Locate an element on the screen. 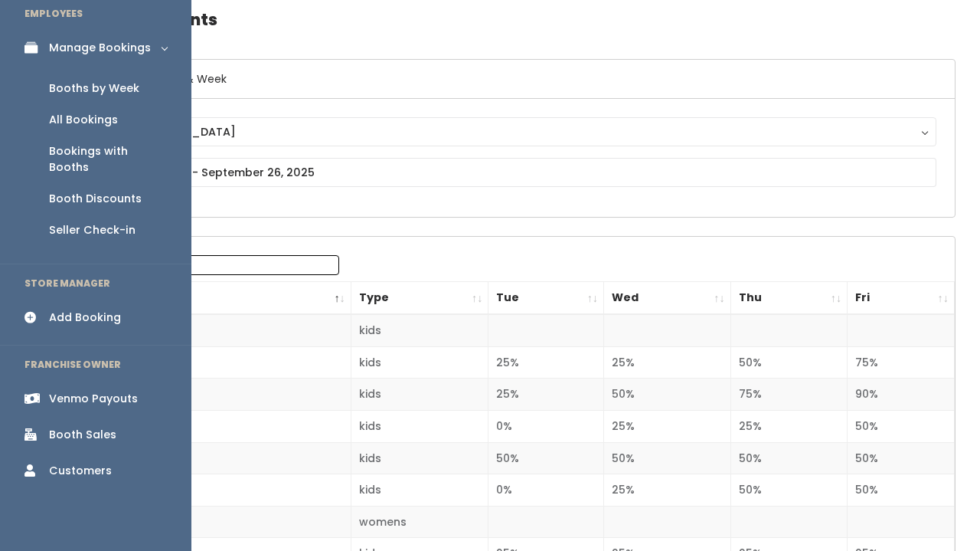 Image resolution: width=980 pixels, height=551 pixels. div: Customers is located at coordinates (80, 471).